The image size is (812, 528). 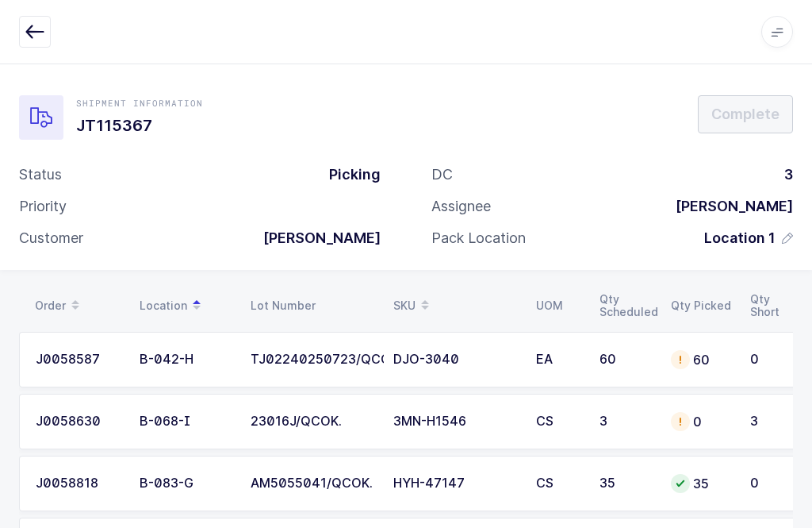 What do you see at coordinates (455, 306) in the screenshot?
I see `div: SKU` at bounding box center [455, 306].